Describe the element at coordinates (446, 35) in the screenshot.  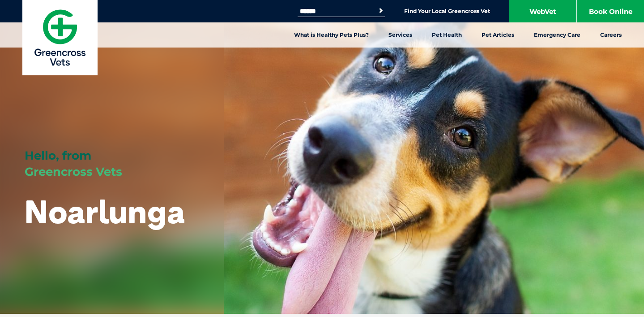
I see `a: Pet Health` at that location.